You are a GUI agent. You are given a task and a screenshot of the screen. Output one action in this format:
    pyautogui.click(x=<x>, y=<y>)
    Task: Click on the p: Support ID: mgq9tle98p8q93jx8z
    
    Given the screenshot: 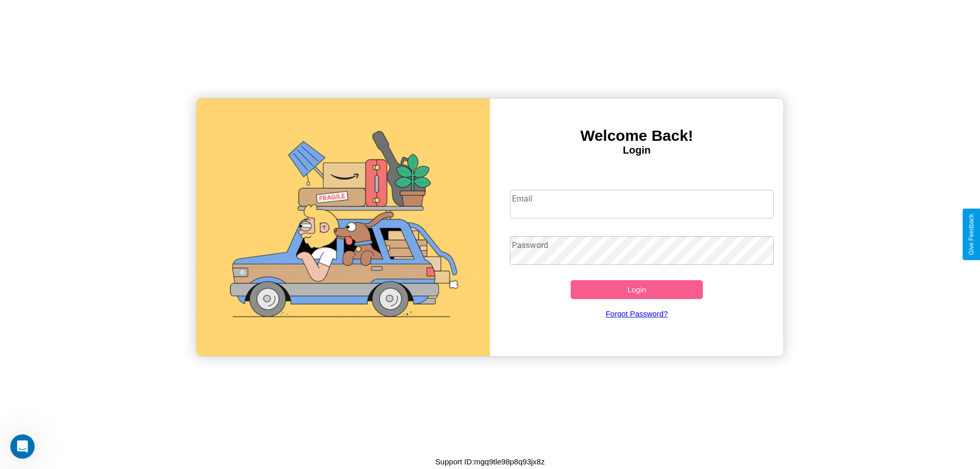 What is the action you would take?
    pyautogui.click(x=490, y=461)
    